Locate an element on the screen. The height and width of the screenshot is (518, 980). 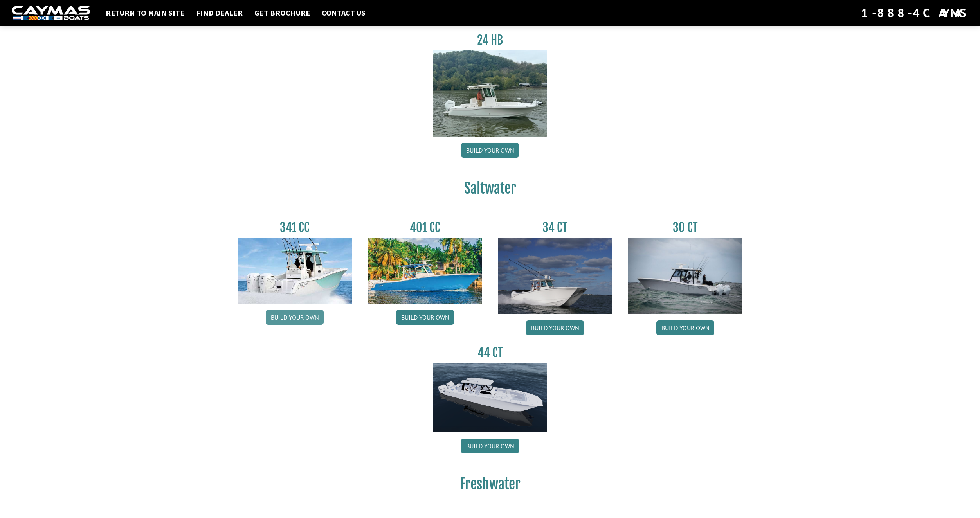
img: 30_CT_photo_shoot_for_caymas_connect.jpg is located at coordinates (685, 276).